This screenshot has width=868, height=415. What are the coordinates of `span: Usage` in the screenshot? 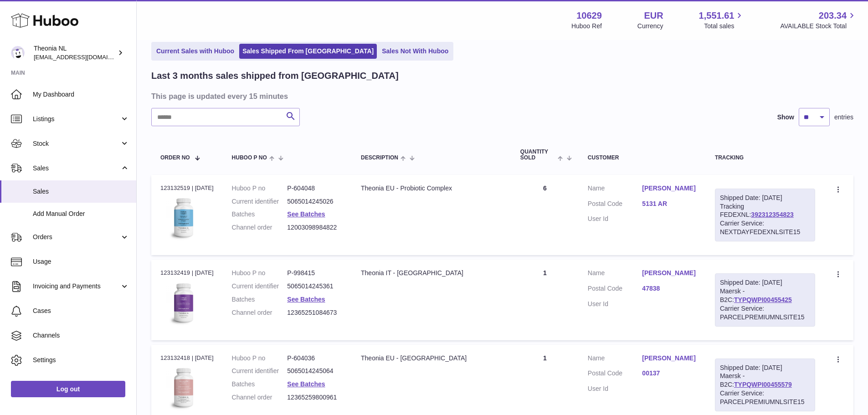 It's located at (81, 261).